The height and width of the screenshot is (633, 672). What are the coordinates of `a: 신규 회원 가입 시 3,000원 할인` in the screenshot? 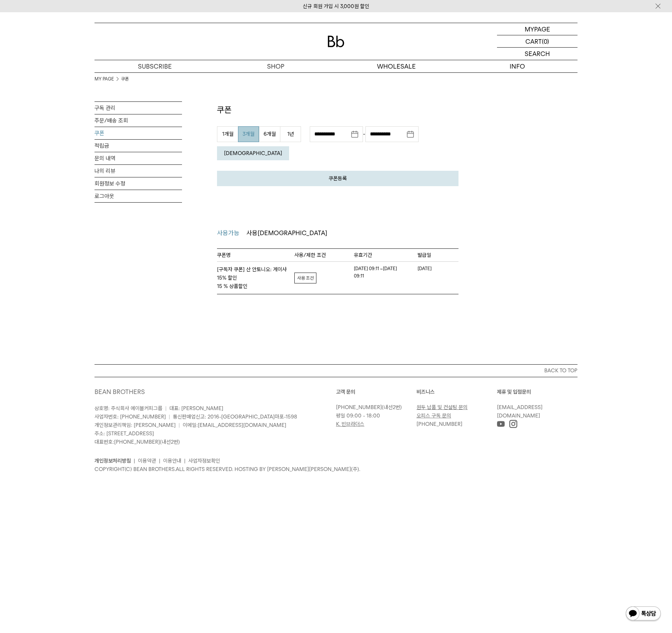 It's located at (336, 6).